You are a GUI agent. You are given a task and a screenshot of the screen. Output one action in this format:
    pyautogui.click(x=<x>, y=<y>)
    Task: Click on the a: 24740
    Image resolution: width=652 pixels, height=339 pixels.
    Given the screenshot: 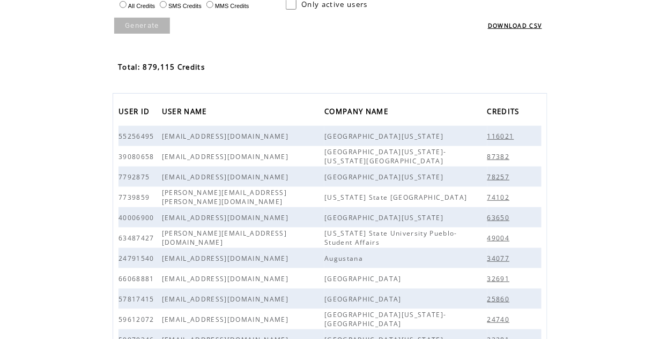 What is the action you would take?
    pyautogui.click(x=501, y=319)
    